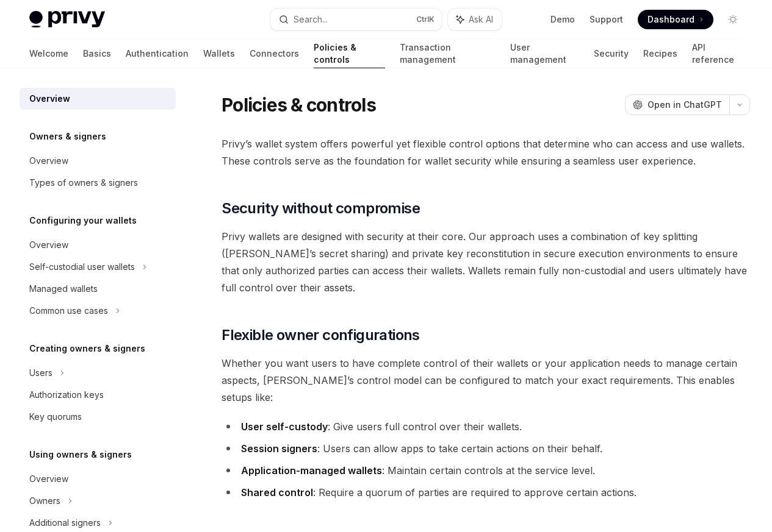  What do you see at coordinates (45, 501) in the screenshot?
I see `div: Owners` at bounding box center [45, 501].